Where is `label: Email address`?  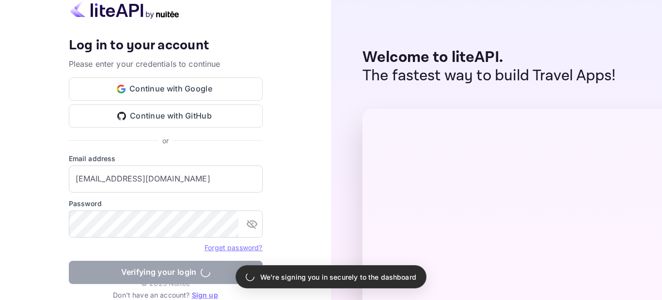 label: Email address is located at coordinates (166, 158).